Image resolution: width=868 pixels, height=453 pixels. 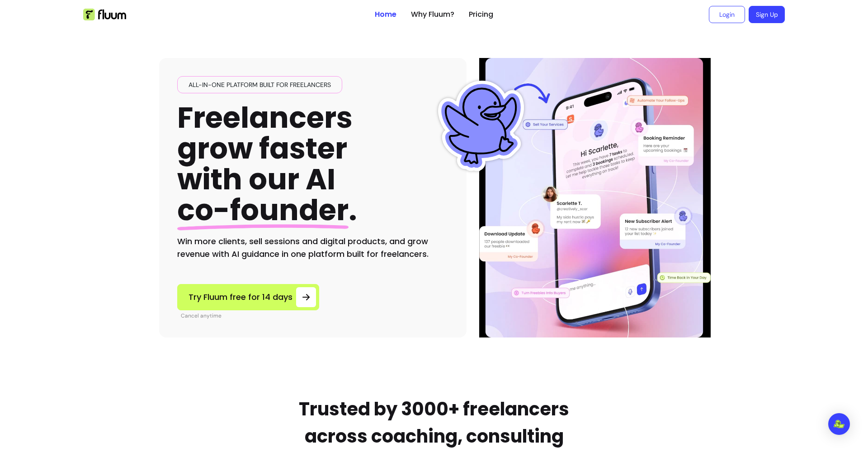 I want to click on span: co-founder, so click(x=263, y=210).